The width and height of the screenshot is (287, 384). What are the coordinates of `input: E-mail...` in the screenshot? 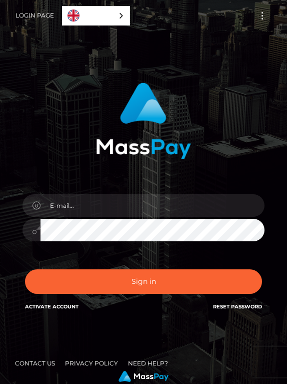 It's located at (153, 205).